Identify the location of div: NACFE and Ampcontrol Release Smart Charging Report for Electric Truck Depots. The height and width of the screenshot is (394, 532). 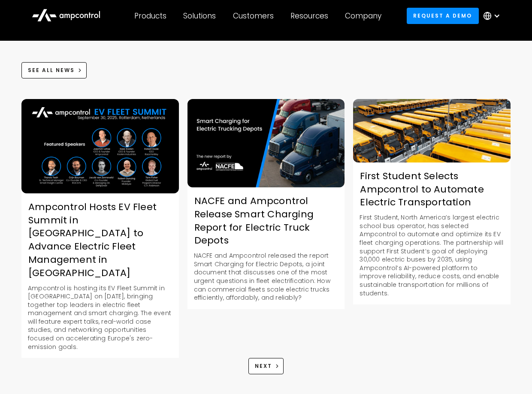
(266, 221).